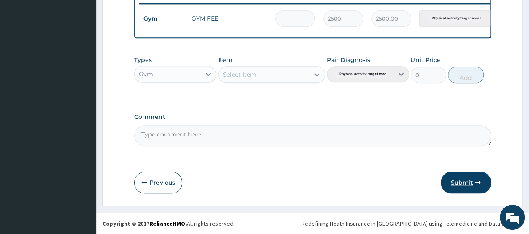 Image resolution: width=529 pixels, height=234 pixels. Describe the element at coordinates (348, 60) in the screenshot. I see `label: Pair Diagnosis` at that location.